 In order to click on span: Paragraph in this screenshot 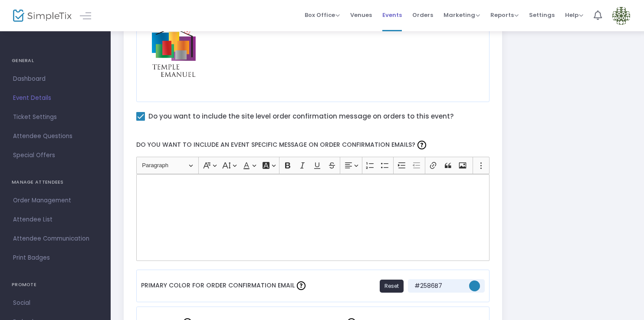, I will do `click(165, 166)`.